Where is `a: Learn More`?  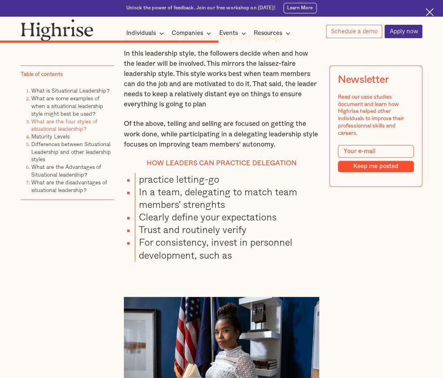 a: Learn More is located at coordinates (300, 8).